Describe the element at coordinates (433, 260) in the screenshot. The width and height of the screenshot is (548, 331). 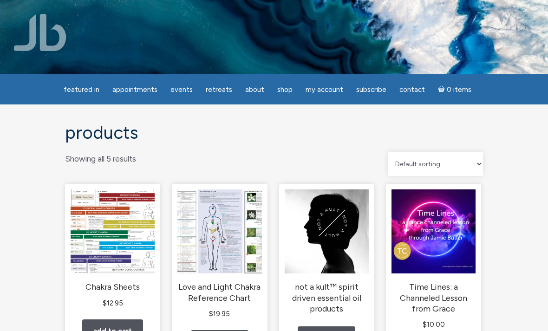
I see `a: Time Lines: a Channeled Lesson from Grace $10.00` at that location.